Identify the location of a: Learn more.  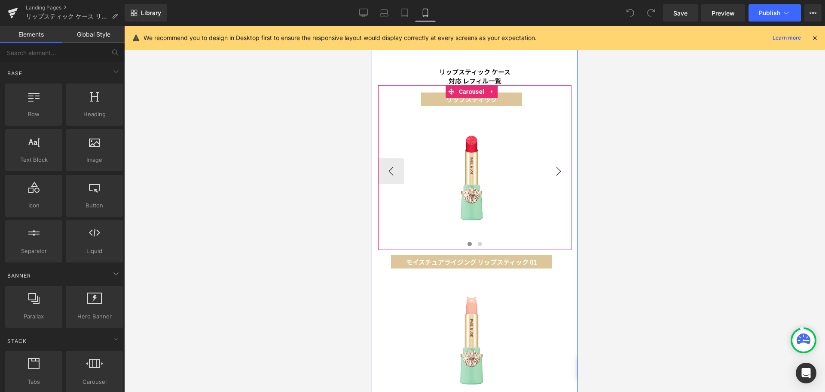
(787, 38).